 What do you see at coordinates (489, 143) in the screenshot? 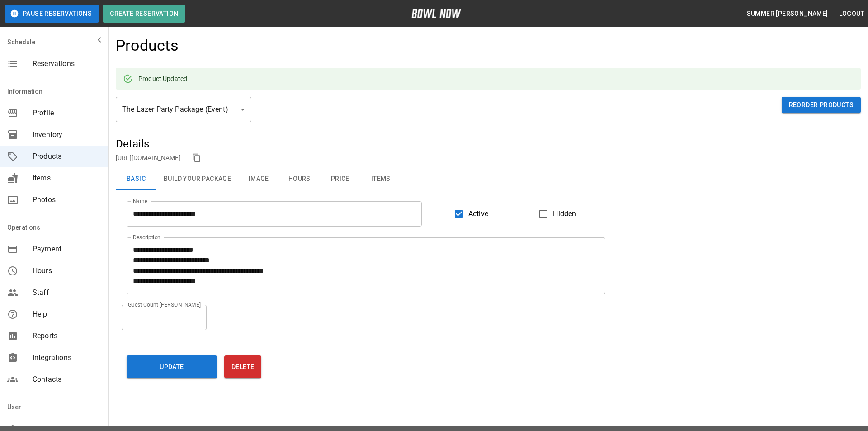
I see `h5: Details` at bounding box center [489, 143].